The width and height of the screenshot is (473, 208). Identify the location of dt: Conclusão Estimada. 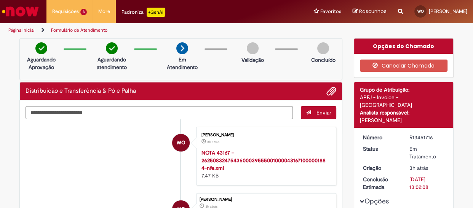
(381, 183).